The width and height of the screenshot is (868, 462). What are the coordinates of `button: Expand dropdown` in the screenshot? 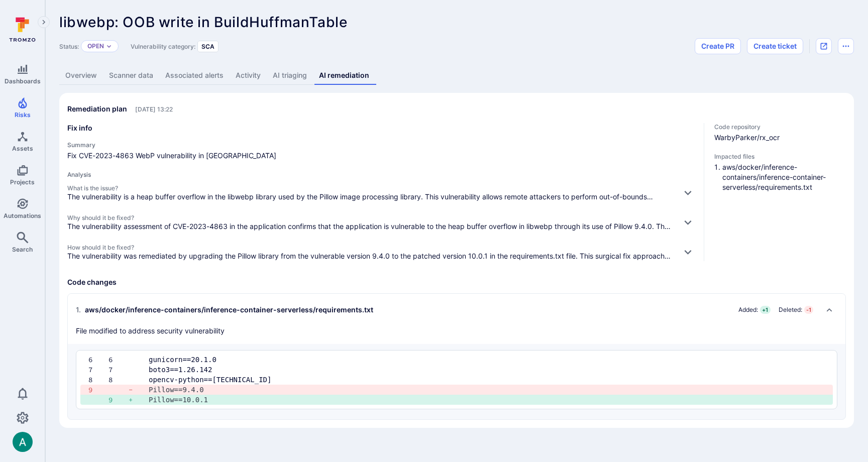 It's located at (109, 46).